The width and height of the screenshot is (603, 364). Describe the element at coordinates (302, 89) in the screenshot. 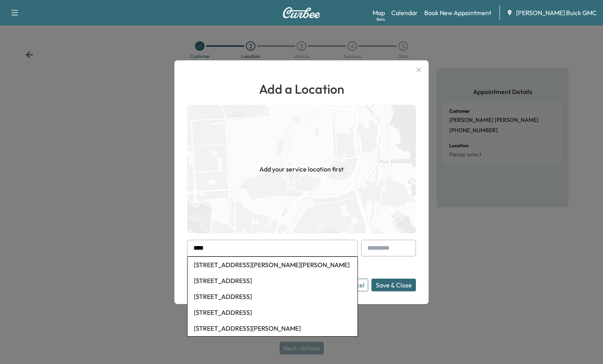

I see `h1: Add a Location` at that location.